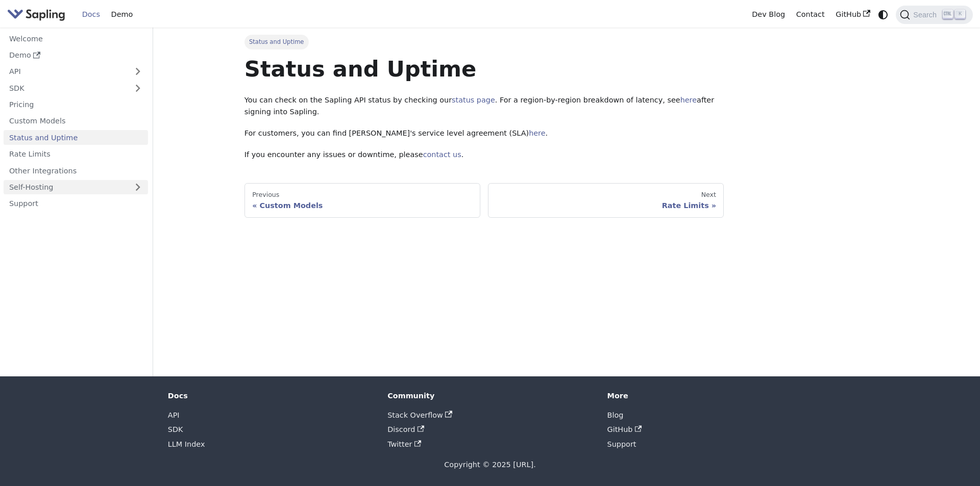  Describe the element at coordinates (883, 14) in the screenshot. I see `button: Switch between dark and light mode (currently system mode)` at that location.